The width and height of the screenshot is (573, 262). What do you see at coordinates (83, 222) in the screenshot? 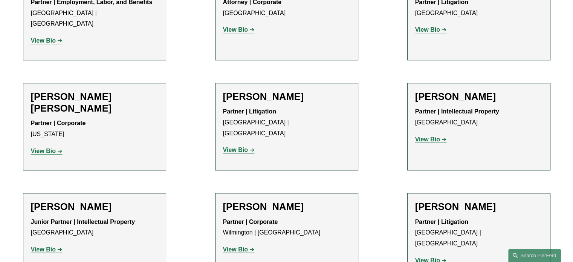
I see `strong: Junior Partner | Intellectual Property` at bounding box center [83, 222].